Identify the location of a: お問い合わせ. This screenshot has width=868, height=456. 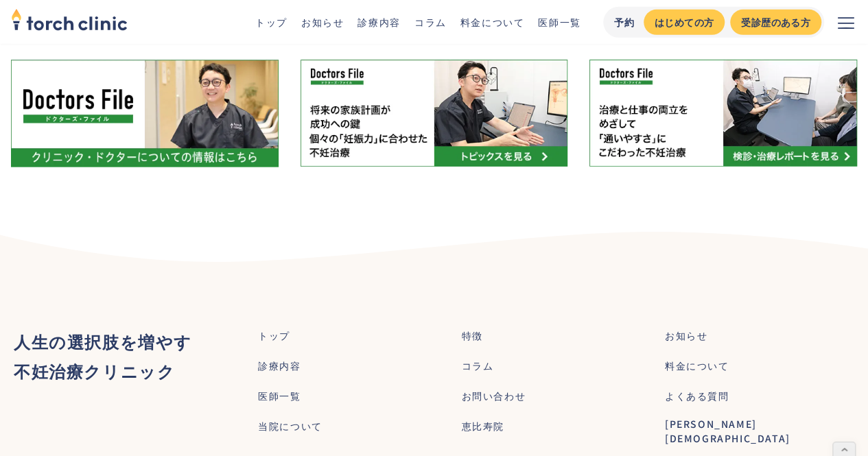
(493, 395).